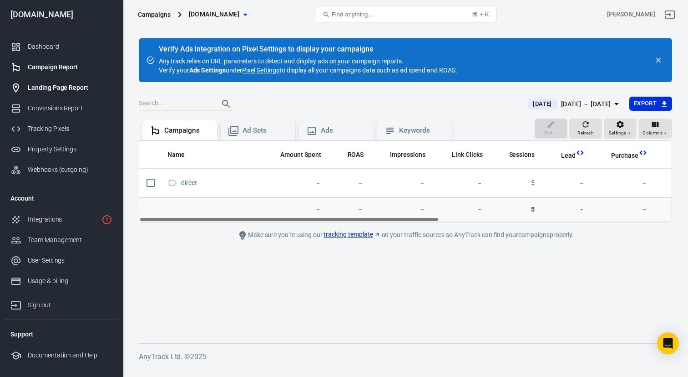  I want to click on a: Integrations, so click(61, 219).